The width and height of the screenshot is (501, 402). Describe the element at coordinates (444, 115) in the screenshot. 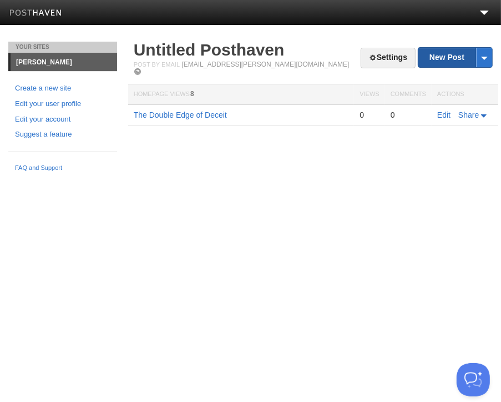

I see `a: Edit` at that location.